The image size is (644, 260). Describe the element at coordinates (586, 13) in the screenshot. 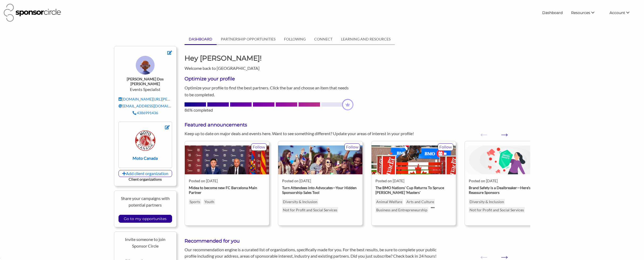

I see `li: Resources` at that location.